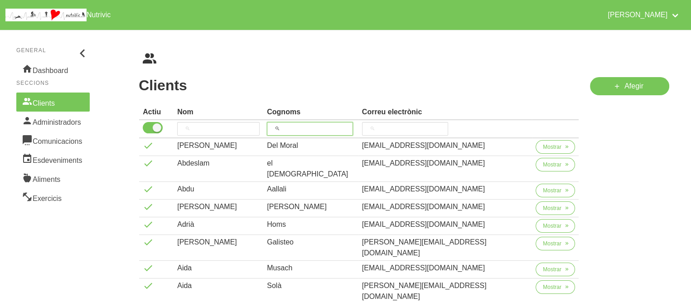  Describe the element at coordinates (53, 197) in the screenshot. I see `a: Exercicis` at that location.